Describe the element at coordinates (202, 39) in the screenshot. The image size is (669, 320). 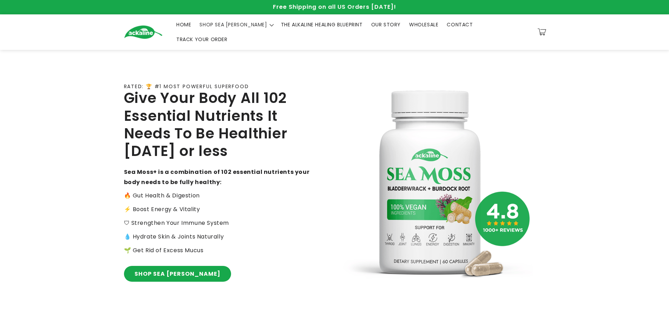
I see `span: TRACK YOUR ORDER` at that location.